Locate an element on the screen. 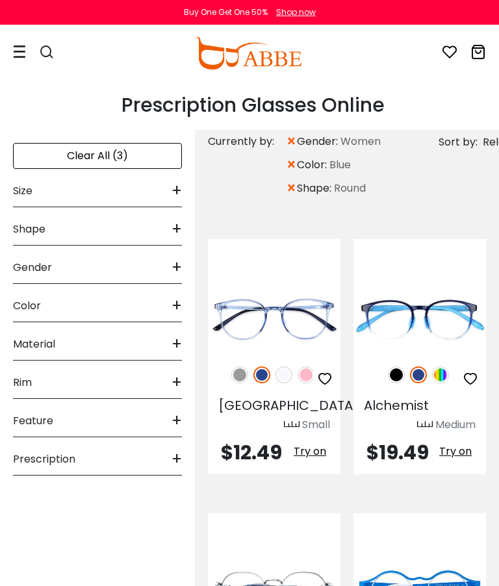 This screenshot has height=586, width=499. span: Gender is located at coordinates (32, 268).